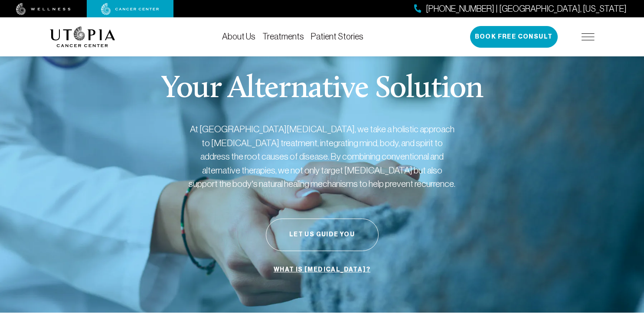 The image size is (644, 317). Describe the element at coordinates (130, 9) in the screenshot. I see `img: cancer center` at that location.